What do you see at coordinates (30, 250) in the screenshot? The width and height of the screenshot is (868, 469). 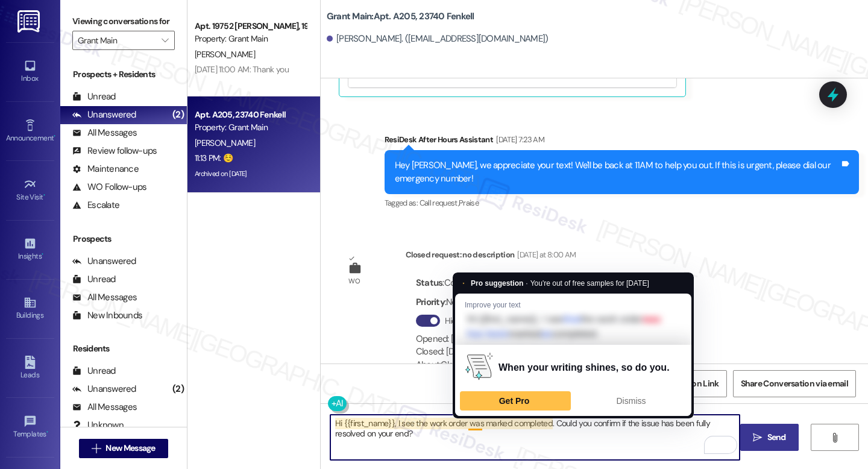 I see `a: Insights •` at bounding box center [30, 250].